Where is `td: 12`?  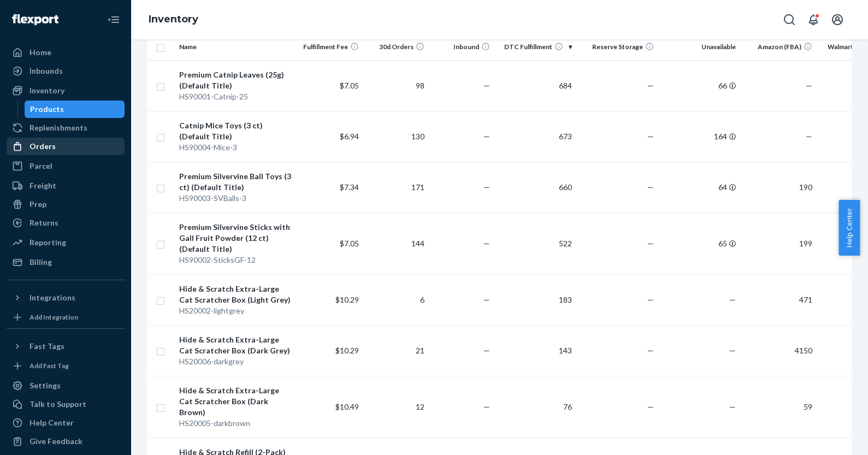 td: 12 is located at coordinates (396, 406).